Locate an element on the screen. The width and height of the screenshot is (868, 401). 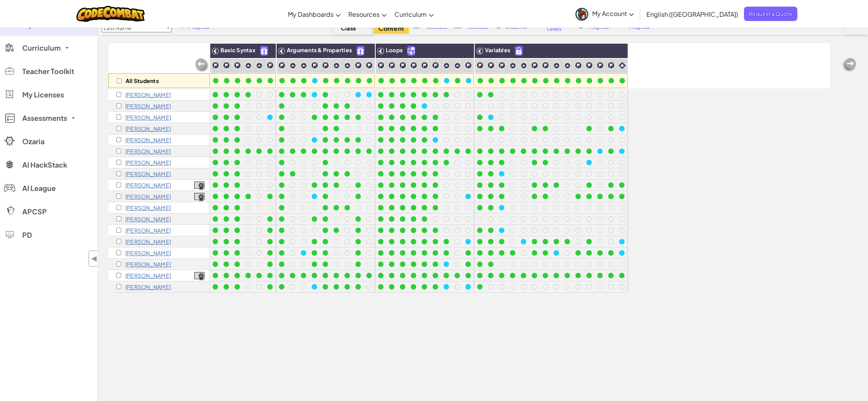
p: Jorge McCormick is located at coordinates (148, 219).